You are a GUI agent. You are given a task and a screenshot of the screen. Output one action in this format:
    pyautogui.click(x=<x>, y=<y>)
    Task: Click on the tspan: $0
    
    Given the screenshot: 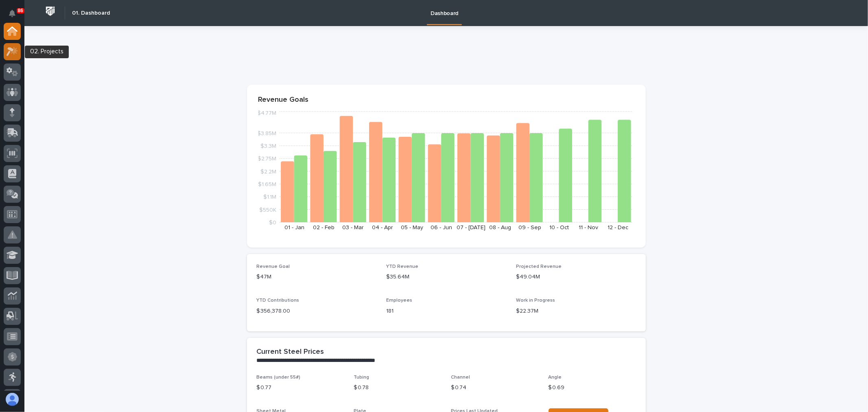 What is the action you would take?
    pyautogui.click(x=273, y=223)
    